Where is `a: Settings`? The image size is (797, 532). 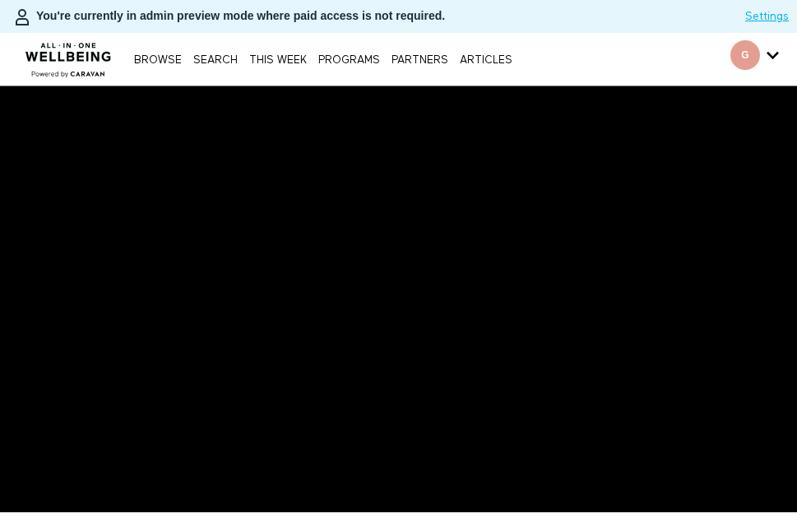
a: Settings is located at coordinates (766, 17).